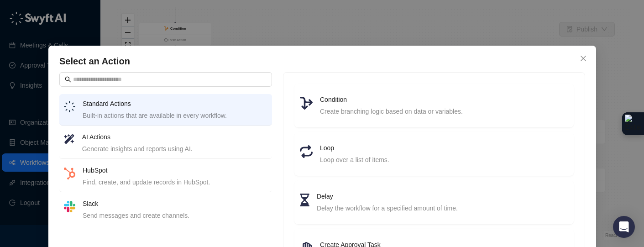 The width and height of the screenshot is (644, 247). Describe the element at coordinates (624, 227) in the screenshot. I see `div: Open Intercom Messenger` at that location.